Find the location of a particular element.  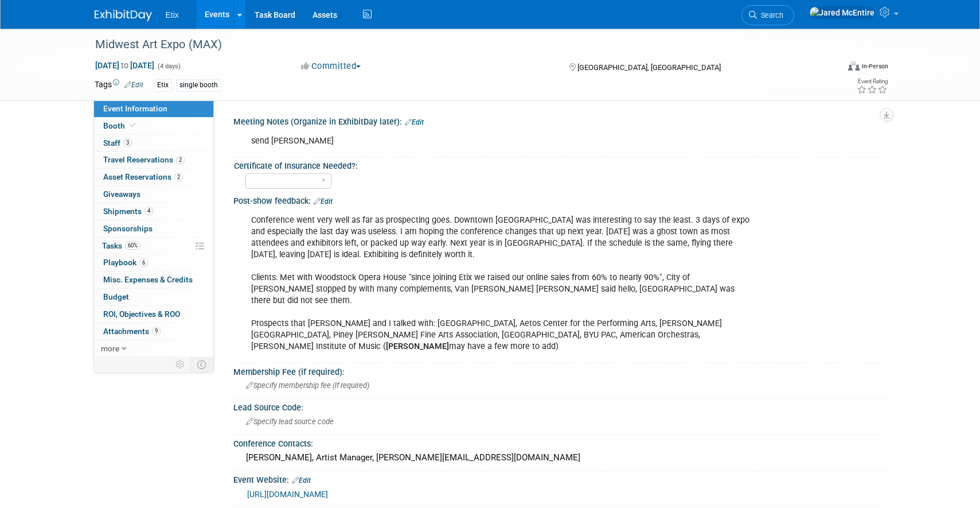

span: Giveaways is located at coordinates (122, 194).